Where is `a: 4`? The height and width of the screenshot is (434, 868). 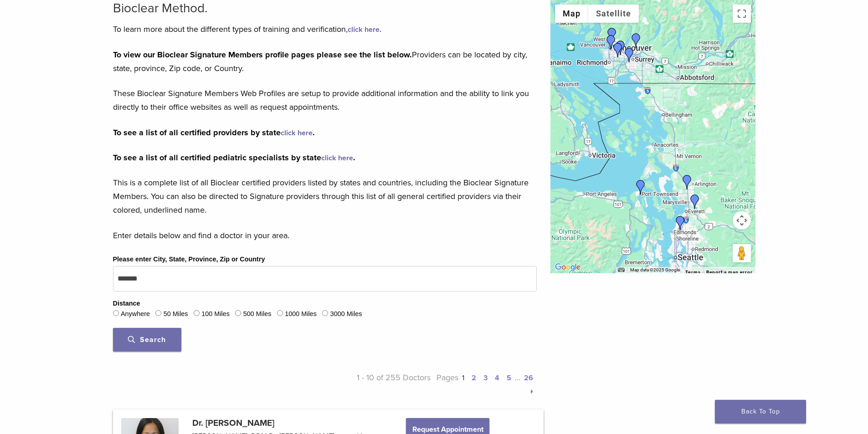 a: 4 is located at coordinates (497, 377).